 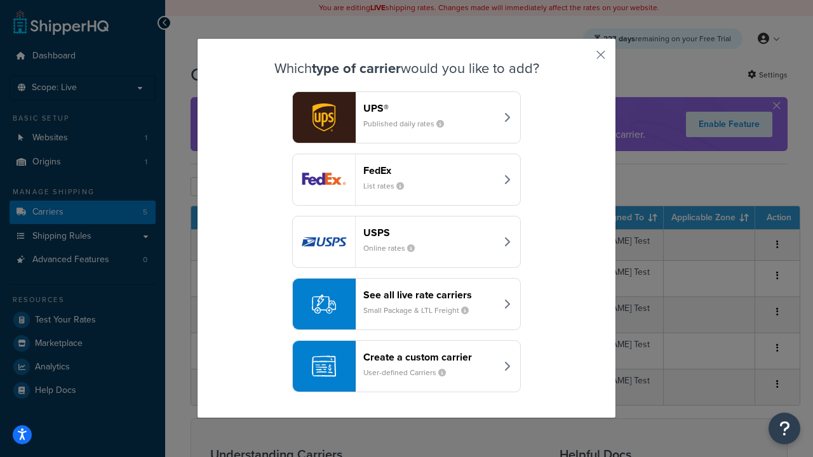 I want to click on button: Create a custom carrierUser-defined Carriers, so click(x=406, y=366).